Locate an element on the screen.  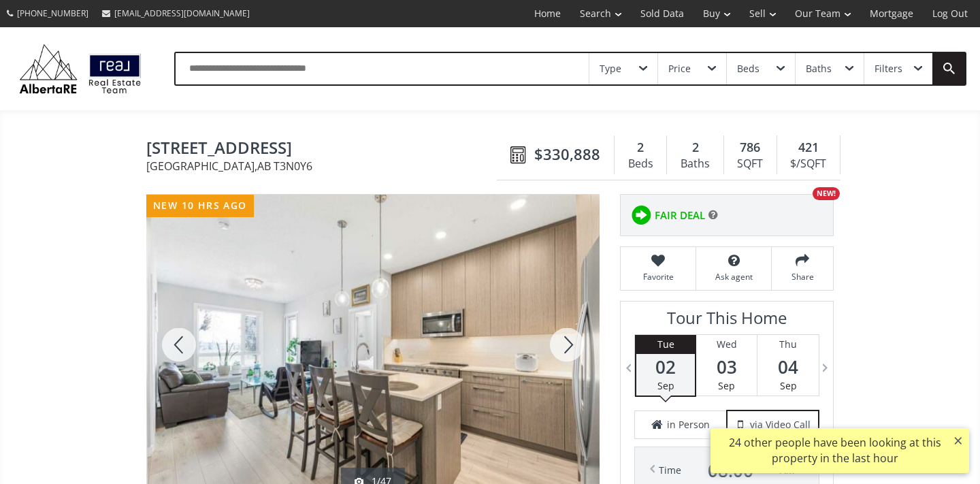
div: Tue is located at coordinates (665, 345).